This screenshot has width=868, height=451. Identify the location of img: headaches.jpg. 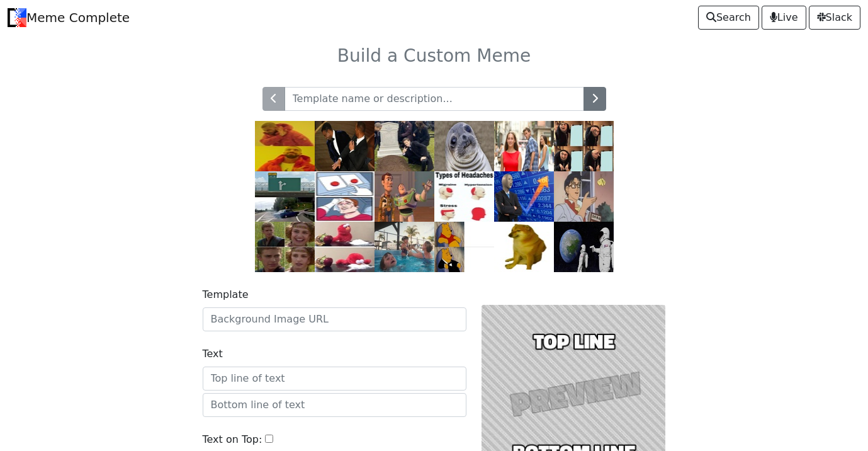
(464, 196).